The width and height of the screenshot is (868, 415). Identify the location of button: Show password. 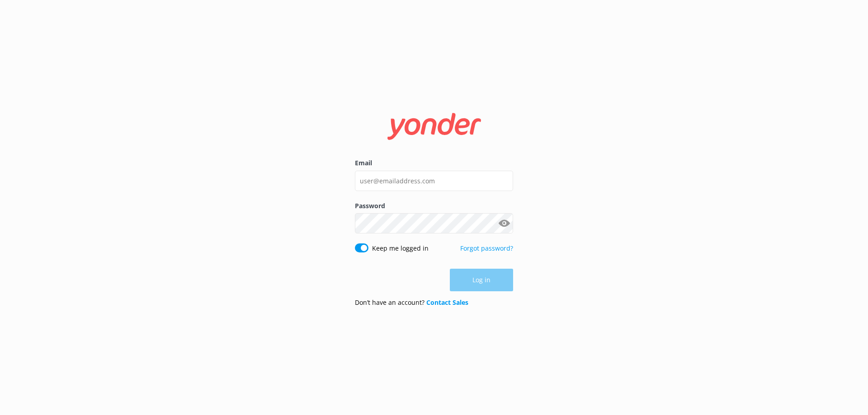
(504, 224).